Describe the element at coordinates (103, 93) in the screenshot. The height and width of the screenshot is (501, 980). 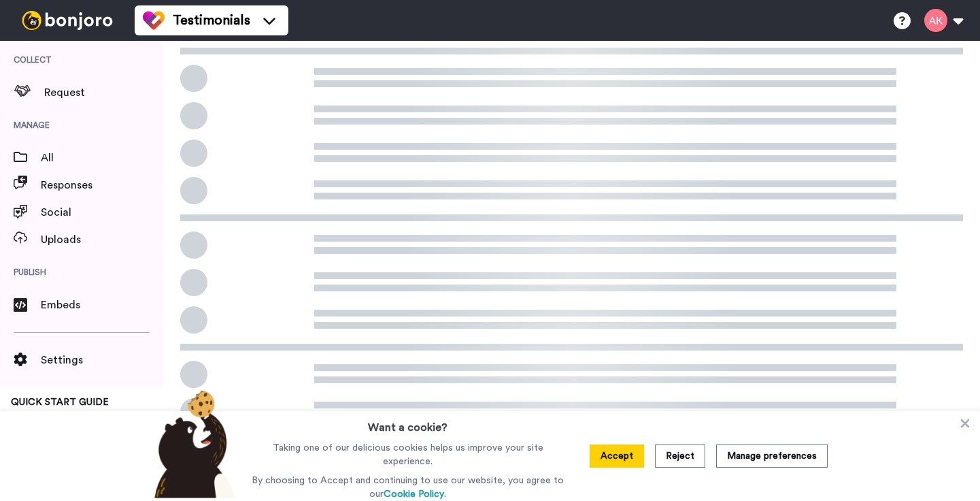
I see `span: Request` at that location.